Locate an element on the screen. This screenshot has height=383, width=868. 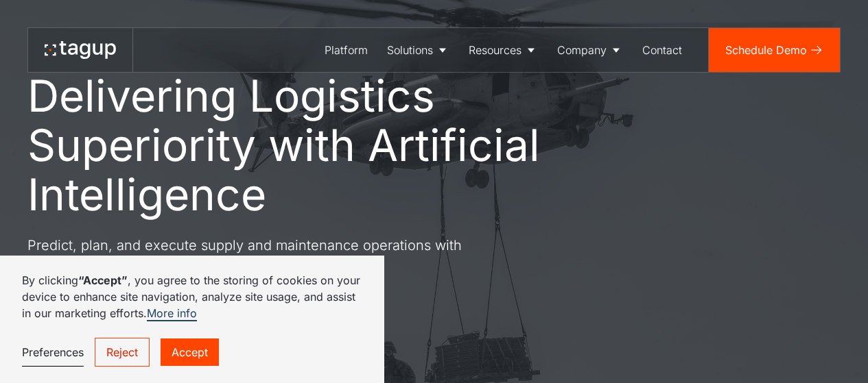
div: Schedule Demo is located at coordinates (766, 50).